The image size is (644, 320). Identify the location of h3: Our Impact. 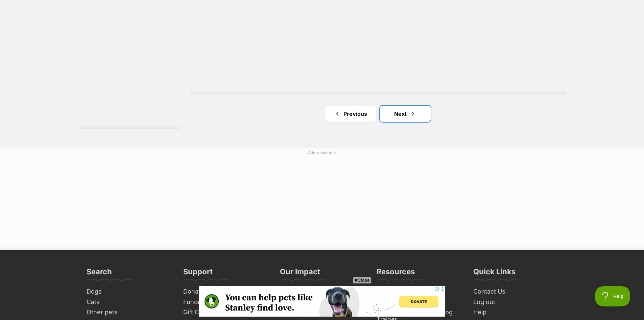
(300, 274).